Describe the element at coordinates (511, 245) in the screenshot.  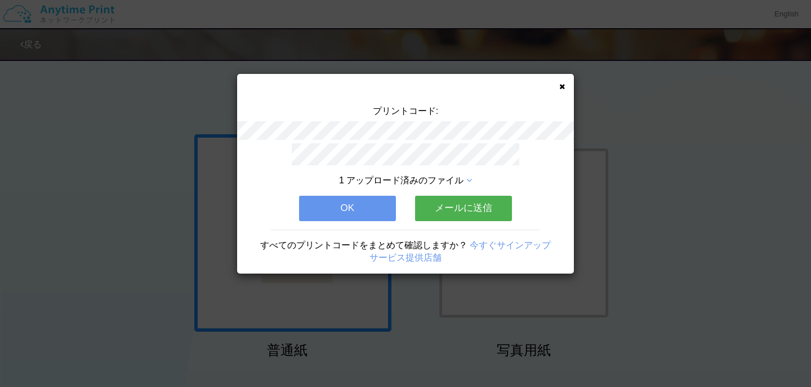
I see `a: 今すぐサインアップ` at that location.